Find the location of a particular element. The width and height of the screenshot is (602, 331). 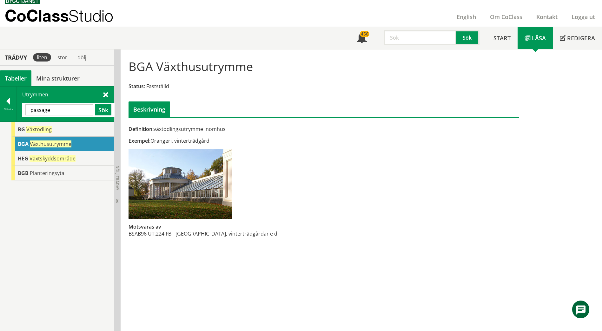

img: bga-vaxthusutrymme.jpg is located at coordinates (180, 184).